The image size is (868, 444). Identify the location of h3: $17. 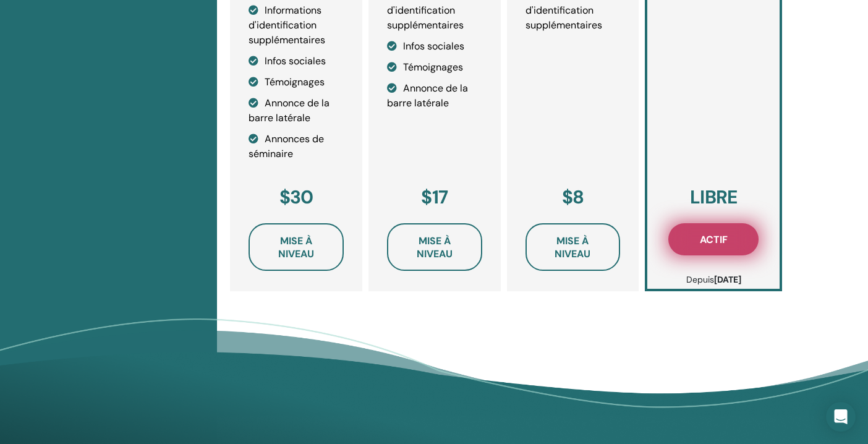
(435, 197).